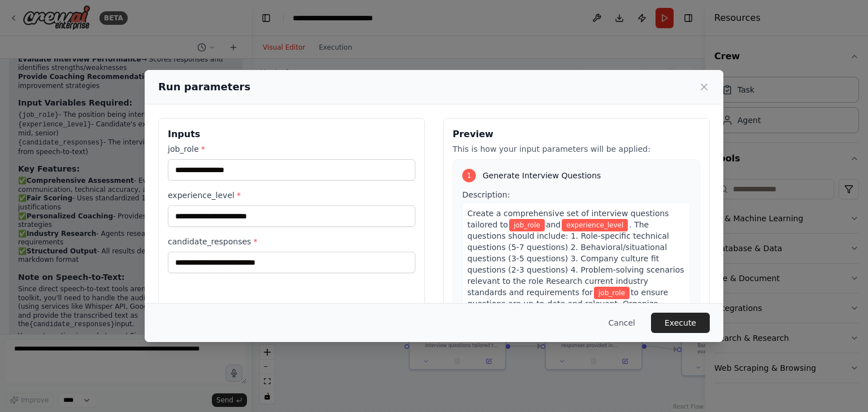 This screenshot has width=868, height=412. I want to click on span: . The questions should include: 1. Role-specific technical questions (5-7 questions) 2. Behaviora..., so click(576, 259).